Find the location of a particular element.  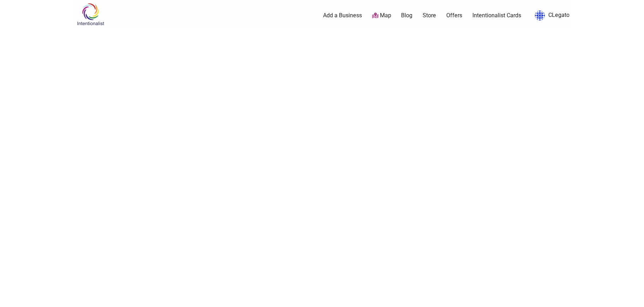

a: Blog is located at coordinates (407, 15).